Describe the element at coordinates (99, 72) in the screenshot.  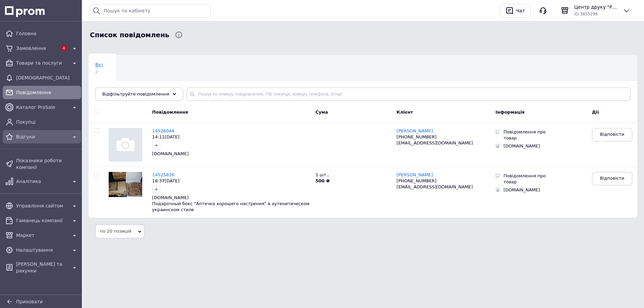
I see `span: 2` at that location.